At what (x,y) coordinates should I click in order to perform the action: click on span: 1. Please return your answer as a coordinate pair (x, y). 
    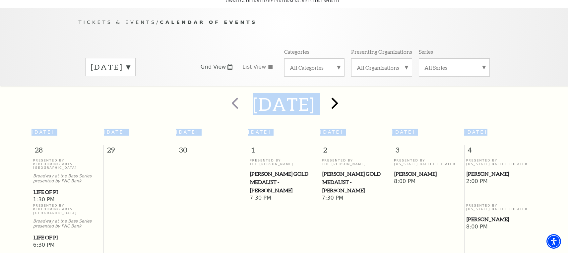
    Looking at the image, I should click on (284, 152).